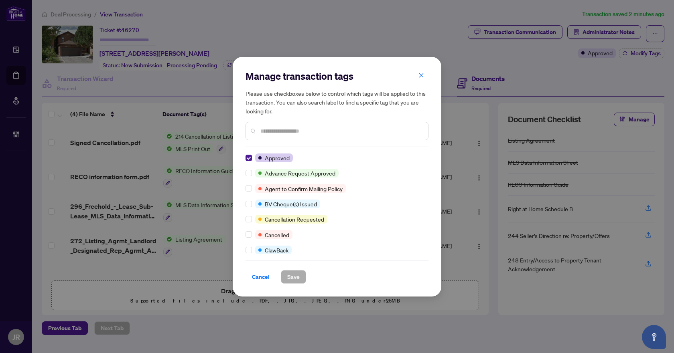  What do you see at coordinates (277, 158) in the screenshot?
I see `span: Approved` at bounding box center [277, 158].